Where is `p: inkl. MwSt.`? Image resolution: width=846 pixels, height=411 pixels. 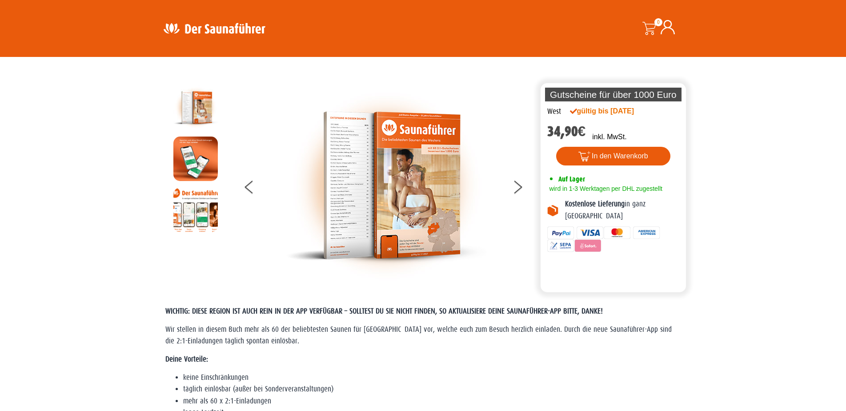 p: inkl. MwSt. is located at coordinates (609, 137).